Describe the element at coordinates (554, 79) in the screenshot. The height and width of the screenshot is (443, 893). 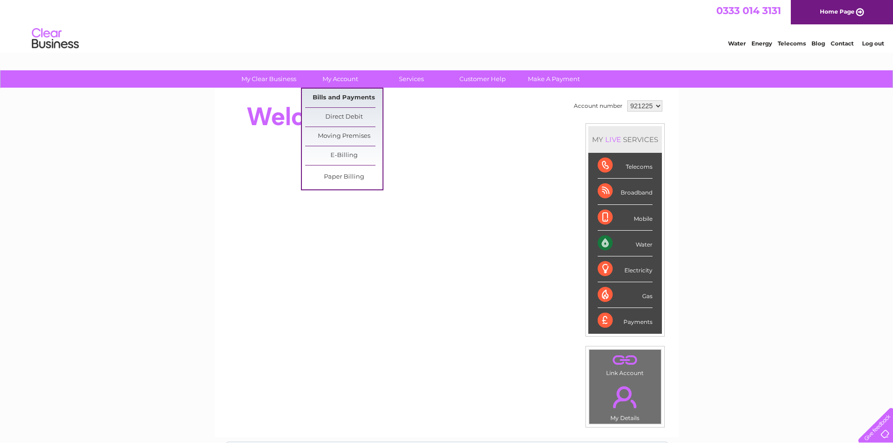
I see `a: Make A Payment` at that location.